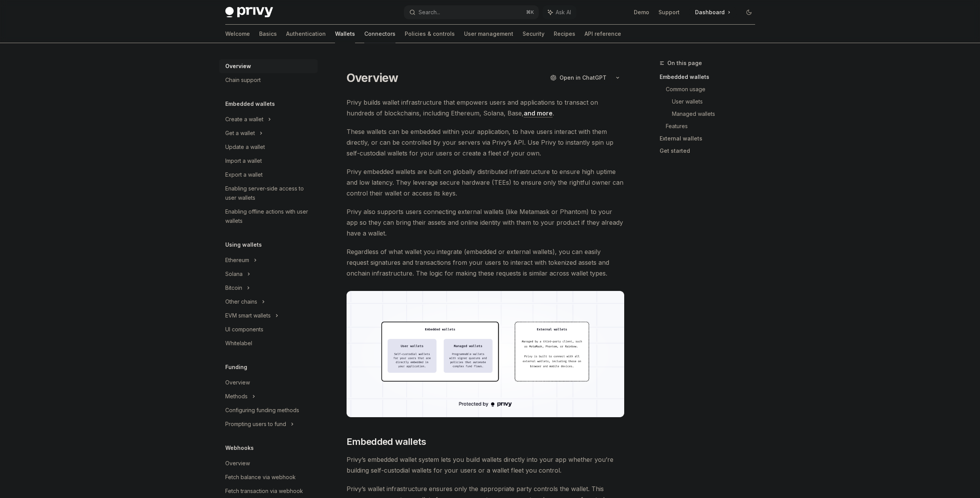  What do you see at coordinates (578, 78) in the screenshot?
I see `button: Open in ChatGPT` at bounding box center [578, 78].